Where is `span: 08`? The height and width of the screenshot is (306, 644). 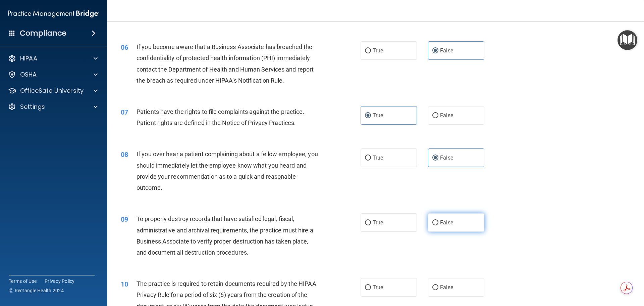
span: 08 is located at coordinates (124, 155).